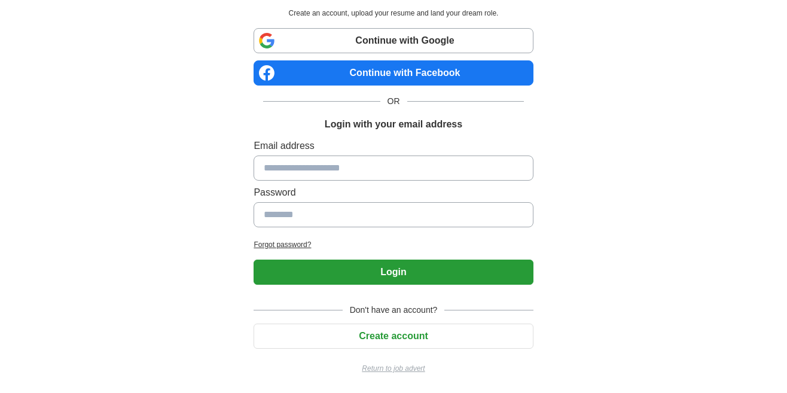 The height and width of the screenshot is (393, 787). Describe the element at coordinates (393, 245) in the screenshot. I see `h2: Forgot password?` at that location.